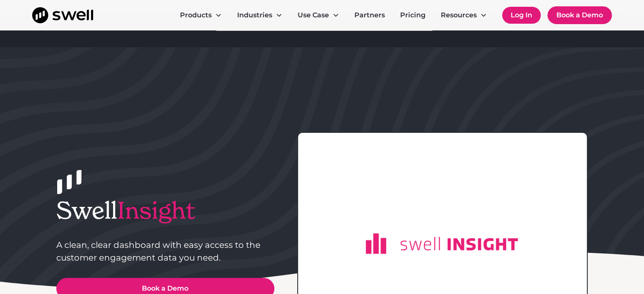 Image resolution: width=644 pixels, height=294 pixels. Describe the element at coordinates (370, 15) in the screenshot. I see `a: Partners` at that location.